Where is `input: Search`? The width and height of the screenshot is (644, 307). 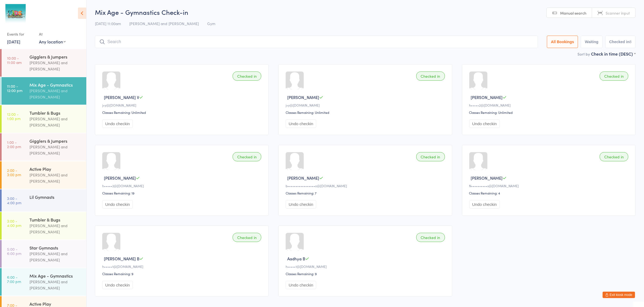
input: Search is located at coordinates (316, 42).